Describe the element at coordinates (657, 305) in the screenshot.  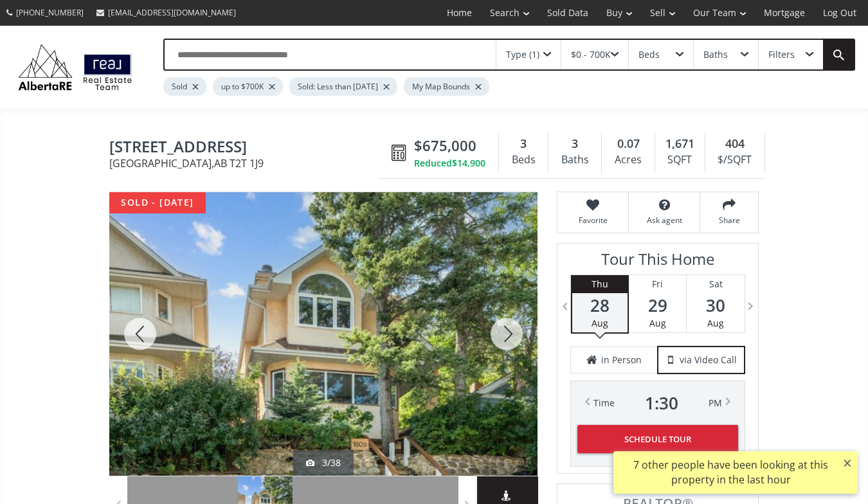
I see `span: 29` at that location.